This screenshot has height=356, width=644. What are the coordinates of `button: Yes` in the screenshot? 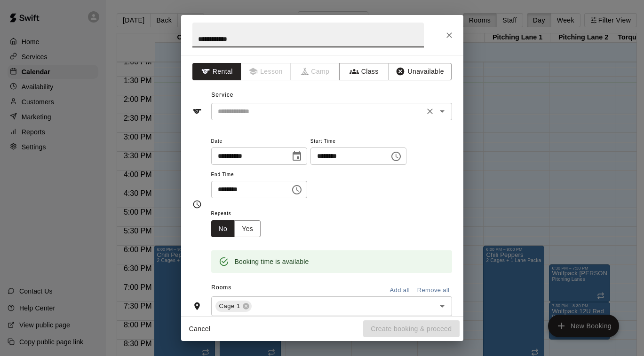 It's located at (247, 229).